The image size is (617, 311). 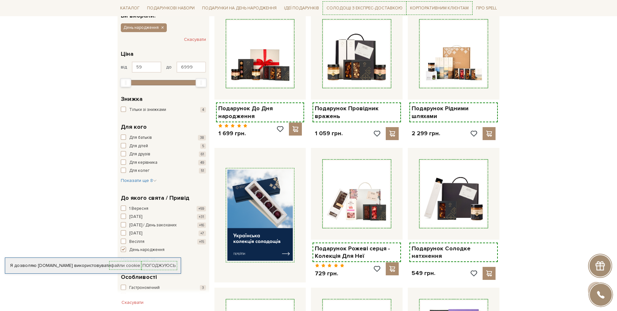 What do you see at coordinates (203, 287) in the screenshot?
I see `span: 3` at bounding box center [203, 287].